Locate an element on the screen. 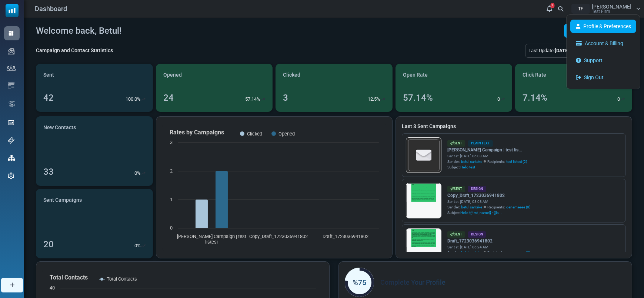  span: Hello test is located at coordinates (467, 167).